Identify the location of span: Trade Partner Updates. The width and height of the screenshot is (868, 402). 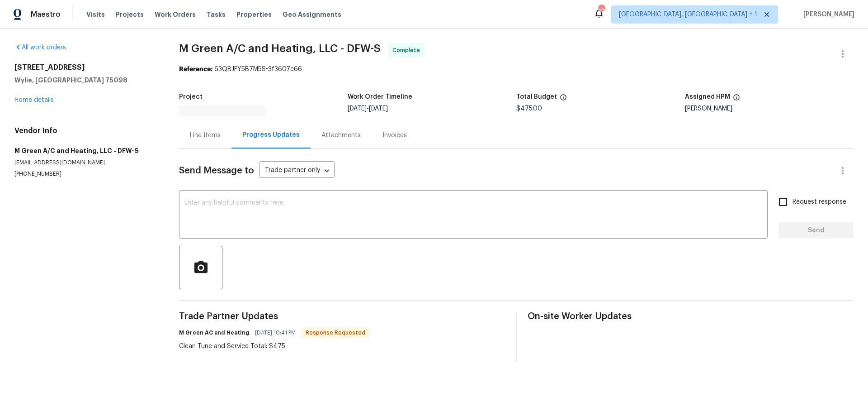
(341, 316).